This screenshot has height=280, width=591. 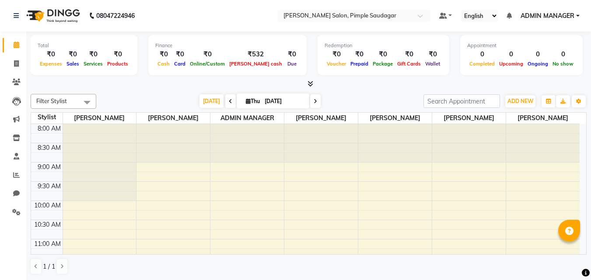 I want to click on div: 9:00 AM, so click(x=49, y=167).